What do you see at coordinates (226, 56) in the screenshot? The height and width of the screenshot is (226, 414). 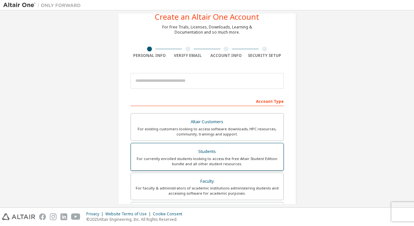 I see `div: Account Info` at bounding box center [226, 56].